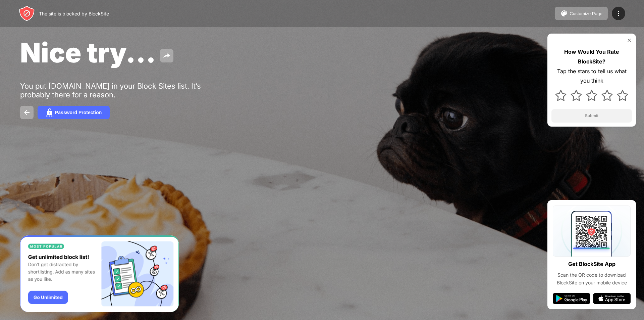  I want to click on div: The site is blocked by BlockSite, so click(73, 14).